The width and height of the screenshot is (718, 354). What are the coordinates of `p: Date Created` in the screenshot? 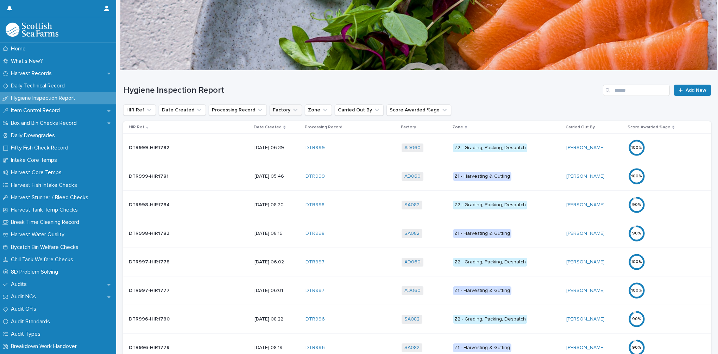 It's located at (268, 127).